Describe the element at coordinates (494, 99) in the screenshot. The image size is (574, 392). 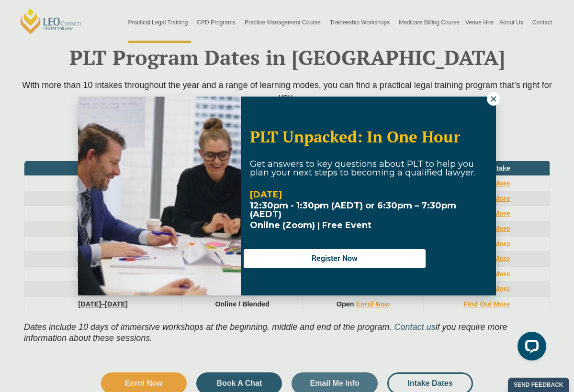
I see `button: Close` at that location.